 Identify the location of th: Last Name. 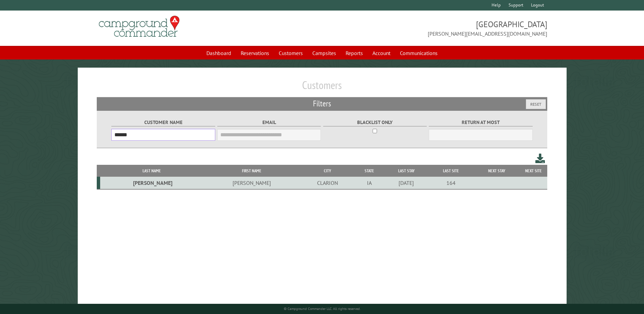
(152, 170).